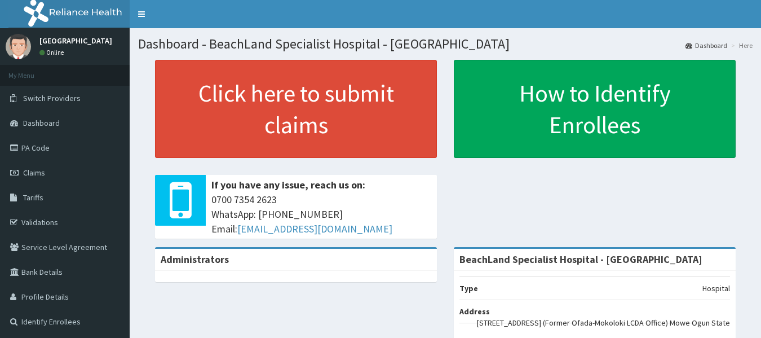  What do you see at coordinates (296, 109) in the screenshot?
I see `a: Click here to submit claims` at bounding box center [296, 109].